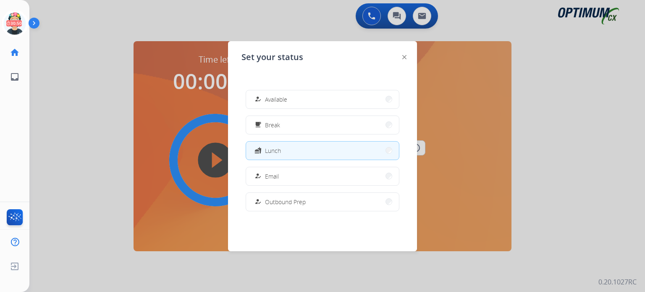  I want to click on button: Email, so click(323, 176).